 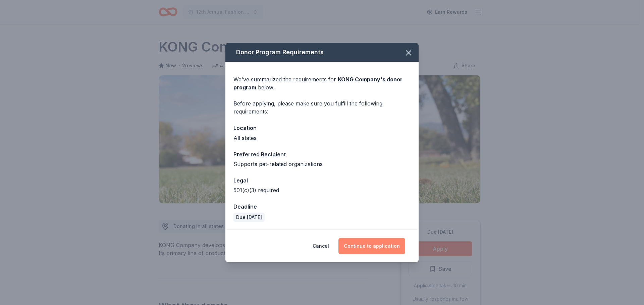 What do you see at coordinates (322, 83) in the screenshot?
I see `div: We've summarized the requirements for below.` at bounding box center [322, 83].